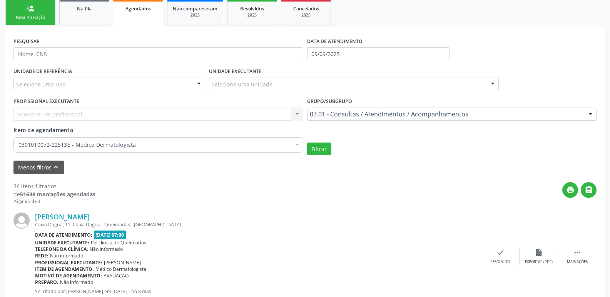 This screenshot has height=297, width=610. What do you see at coordinates (121, 269) in the screenshot?
I see `span: Médico Dermatologista` at bounding box center [121, 269].